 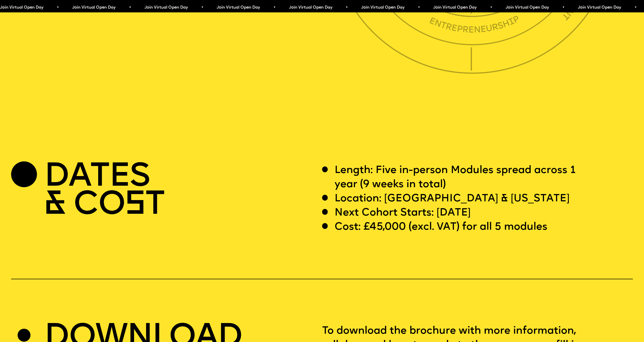 What do you see at coordinates (464, 178) in the screenshot?
I see `p: Length: Five in-person Modules spread across 1 year (9 weeks in total)` at bounding box center [464, 178].